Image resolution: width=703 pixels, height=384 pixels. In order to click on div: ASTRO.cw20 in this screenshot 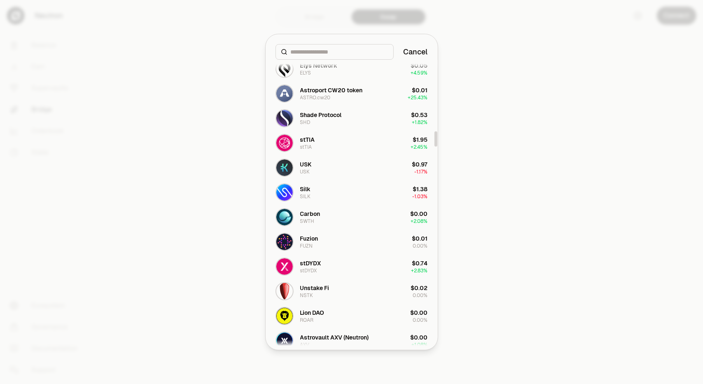, I will do `click(315, 98)`.